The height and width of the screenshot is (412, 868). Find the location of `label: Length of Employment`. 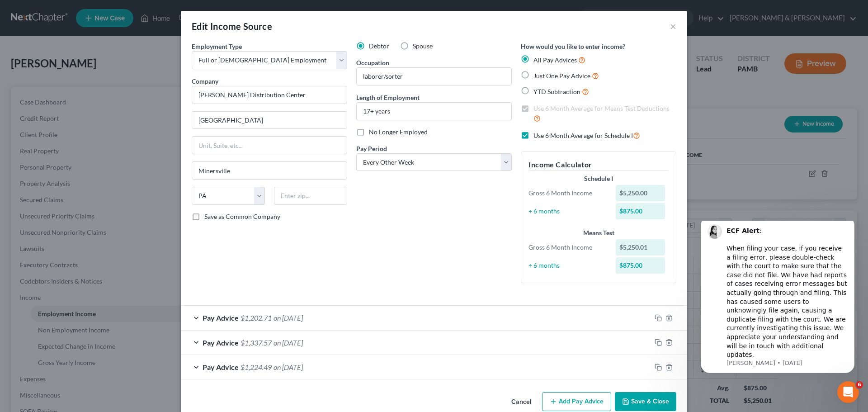

label: Length of Employment is located at coordinates (388, 97).